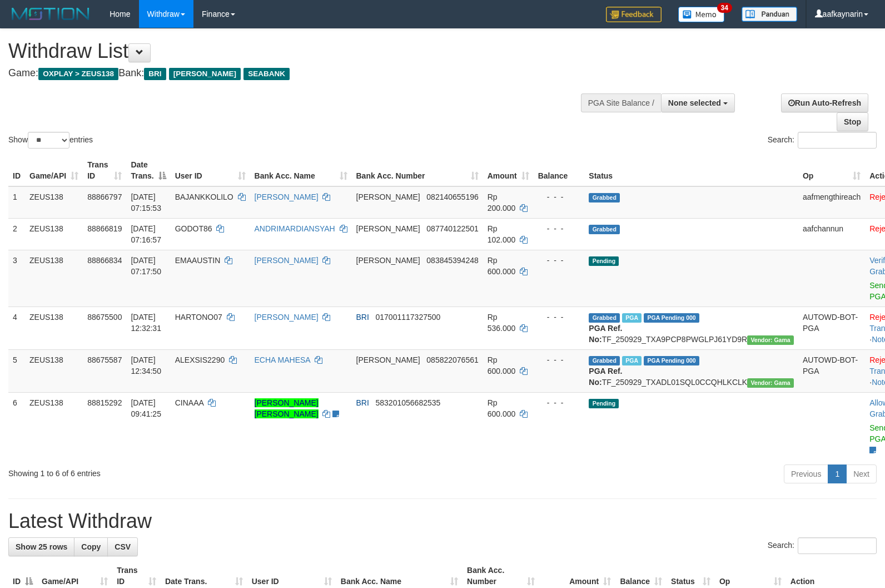 This screenshot has height=588, width=885. I want to click on div: PGA Site Balance /, so click(621, 103).